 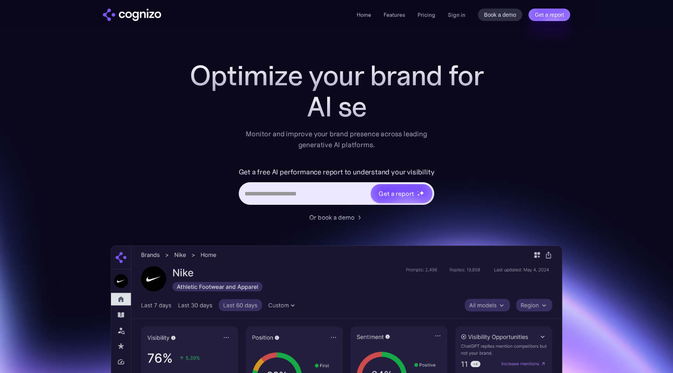 I want to click on div: Monitor and improve your brand presence across leading generative AI platforms., so click(x=336, y=139).